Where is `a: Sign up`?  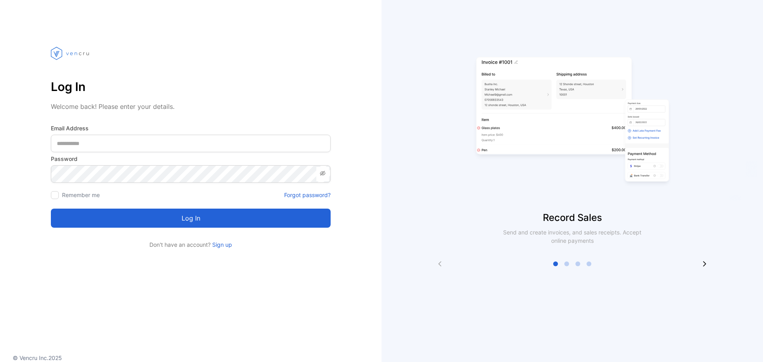 a: Sign up is located at coordinates (221, 244).